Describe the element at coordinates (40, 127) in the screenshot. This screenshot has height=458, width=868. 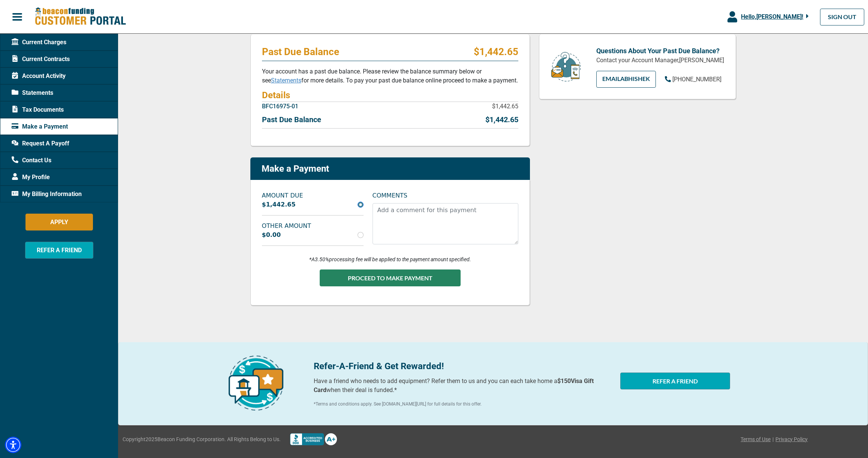
I see `span: Make a Payment` at that location.